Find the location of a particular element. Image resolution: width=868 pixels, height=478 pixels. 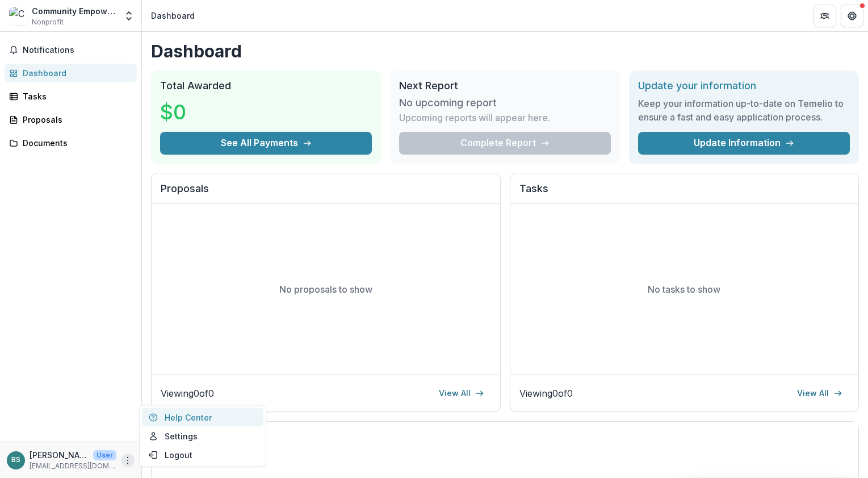

p: No tasks to show is located at coordinates (685, 289).